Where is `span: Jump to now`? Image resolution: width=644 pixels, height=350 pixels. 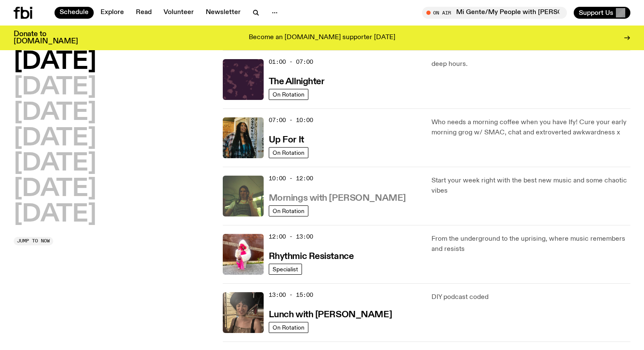
span: Jump to now is located at coordinates (33, 241).